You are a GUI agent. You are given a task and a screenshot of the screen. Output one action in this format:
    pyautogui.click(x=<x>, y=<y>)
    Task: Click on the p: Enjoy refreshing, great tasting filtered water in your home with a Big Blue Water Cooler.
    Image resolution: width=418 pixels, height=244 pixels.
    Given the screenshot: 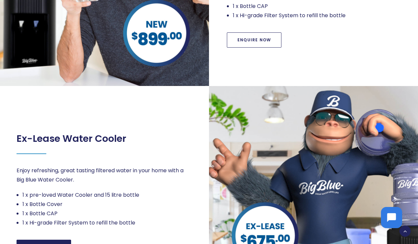 What is the action you would take?
    pyautogui.click(x=104, y=175)
    